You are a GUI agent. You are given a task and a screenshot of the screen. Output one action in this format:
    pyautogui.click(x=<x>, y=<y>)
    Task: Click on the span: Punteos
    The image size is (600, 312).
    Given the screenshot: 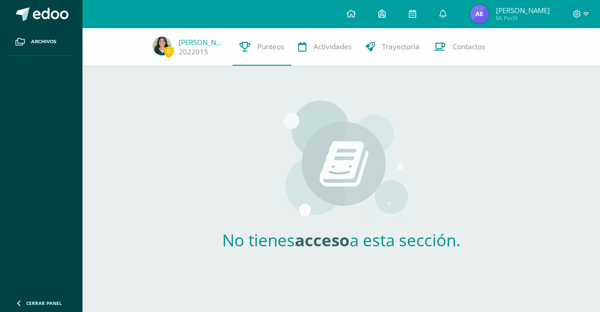 What is the action you would take?
    pyautogui.click(x=271, y=46)
    